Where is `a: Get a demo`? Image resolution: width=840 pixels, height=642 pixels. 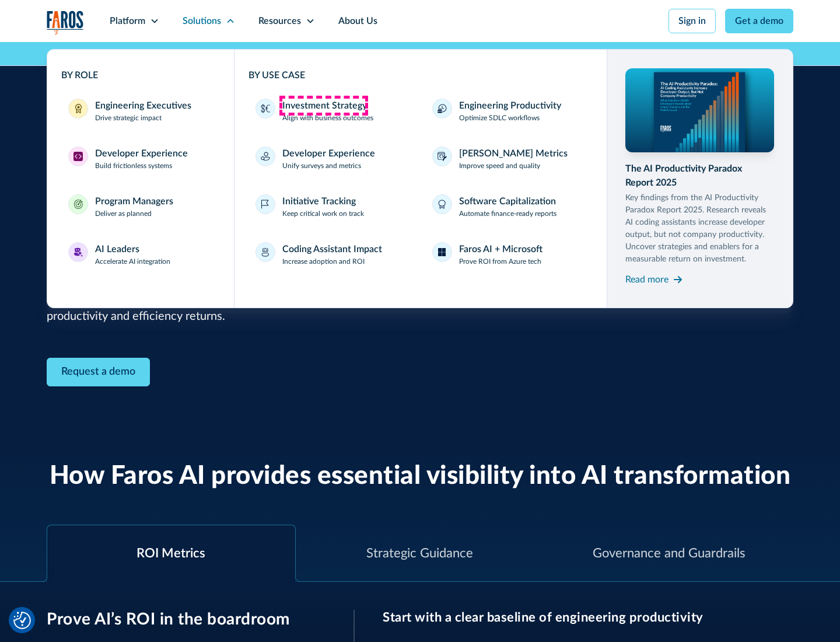 a: Get a demo is located at coordinates (759, 21).